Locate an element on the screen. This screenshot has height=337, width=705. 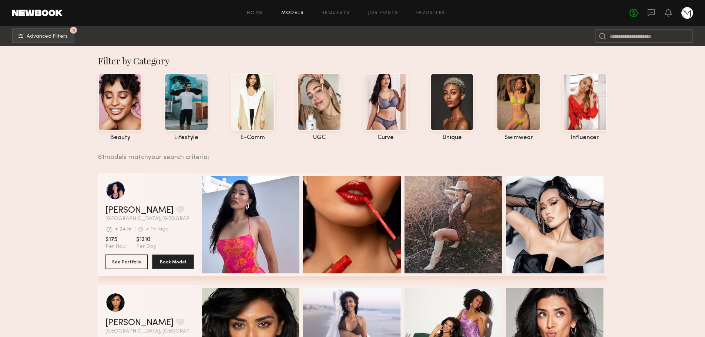
div: lifestyle is located at coordinates (186, 138).